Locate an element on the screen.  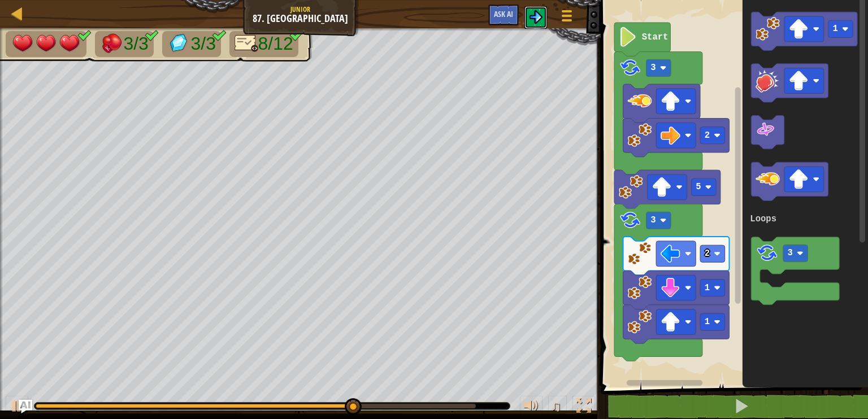
li: Defeat the enemies. is located at coordinates (124, 44).